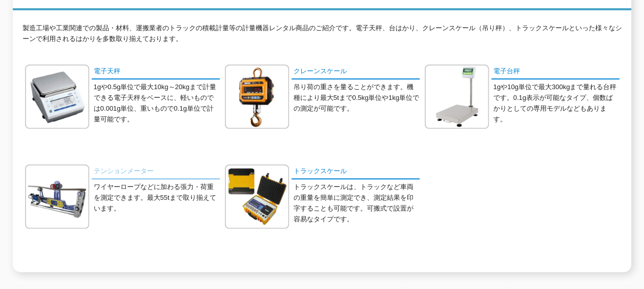 The image size is (644, 289). Describe the element at coordinates (355, 172) in the screenshot. I see `a: トラックスケール` at that location.